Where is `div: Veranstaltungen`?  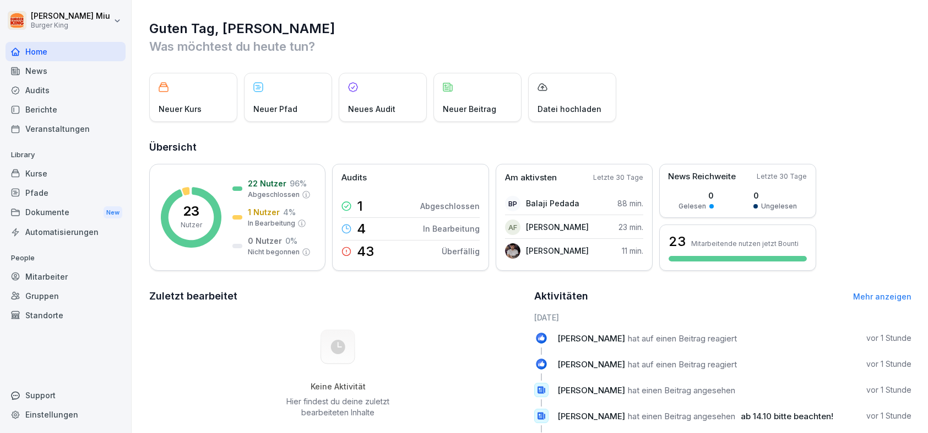 div: Veranstaltungen is located at coordinates (66, 128).